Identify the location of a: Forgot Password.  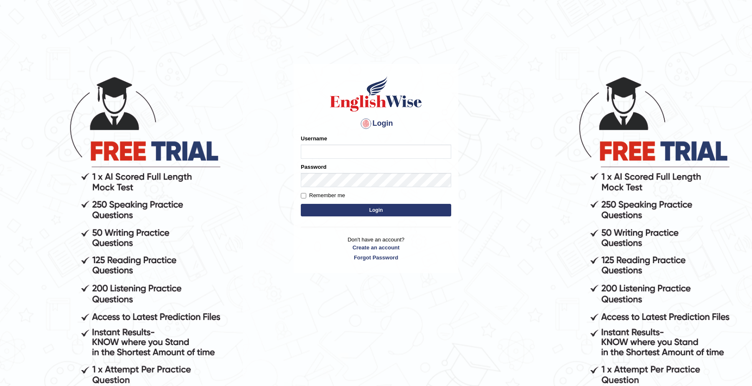
(376, 257).